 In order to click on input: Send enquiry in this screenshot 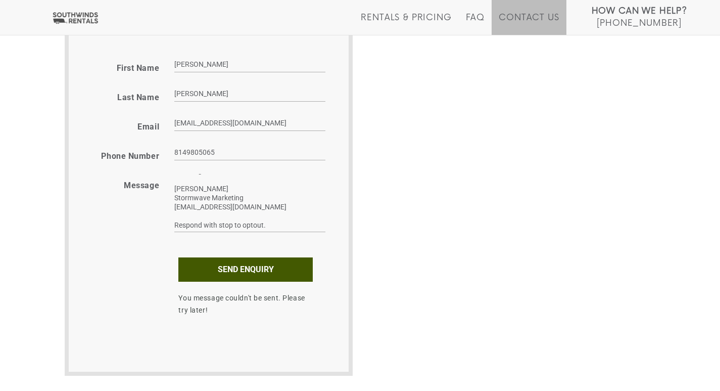, I will do `click(246, 269)`.